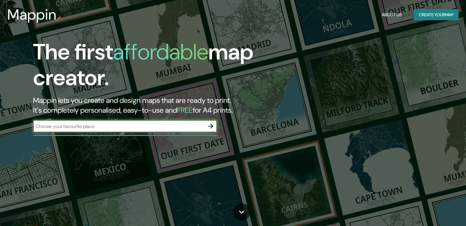 This screenshot has width=466, height=226. I want to click on button: Create yourmap, so click(436, 15).